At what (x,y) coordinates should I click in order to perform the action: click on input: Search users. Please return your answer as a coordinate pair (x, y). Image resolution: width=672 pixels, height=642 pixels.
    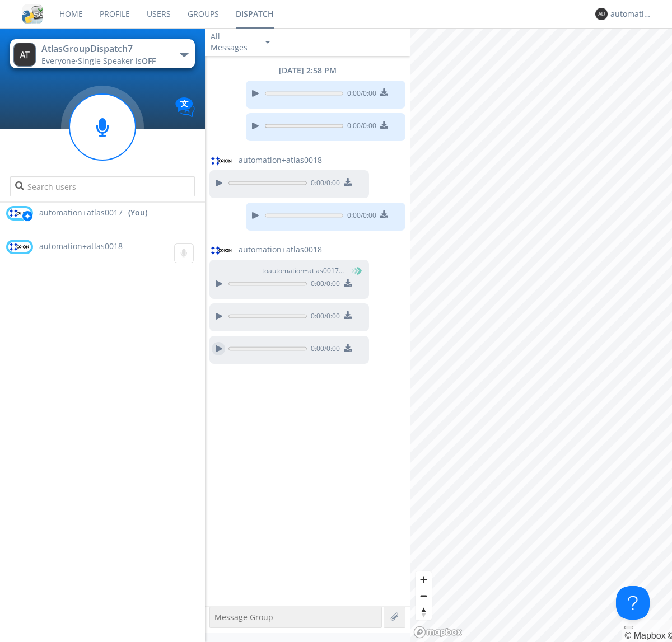
    Looking at the image, I should click on (102, 187).